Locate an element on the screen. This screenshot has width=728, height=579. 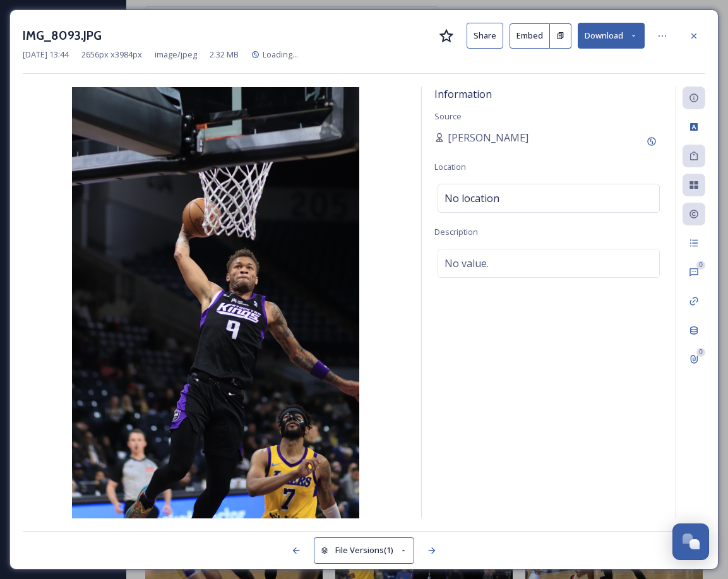
h3: IMG_8093.JPG is located at coordinates (62, 35).